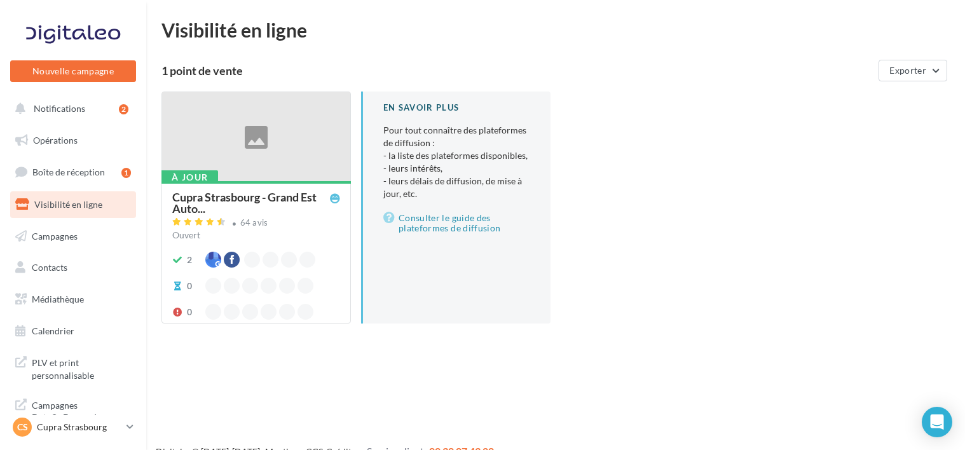 This screenshot has width=965, height=450. Describe the element at coordinates (73, 71) in the screenshot. I see `button: Nouvelle campagne` at that location.